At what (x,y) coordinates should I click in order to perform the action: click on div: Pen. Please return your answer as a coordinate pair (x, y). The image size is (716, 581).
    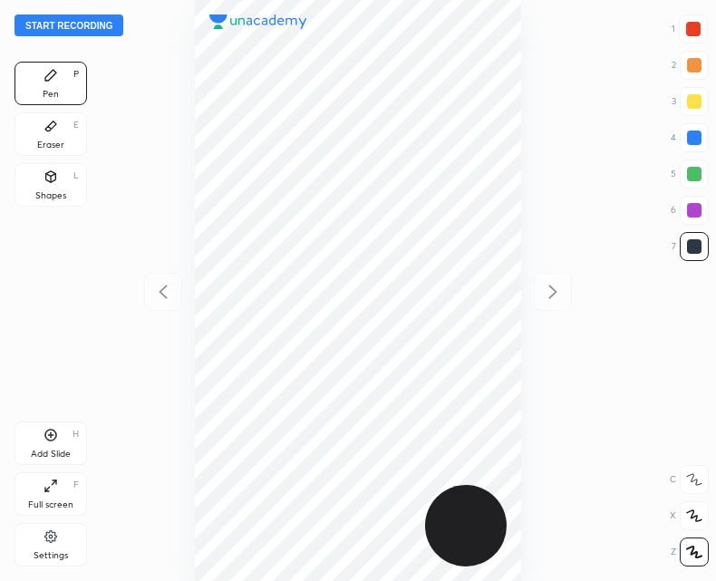
    Looking at the image, I should click on (51, 94).